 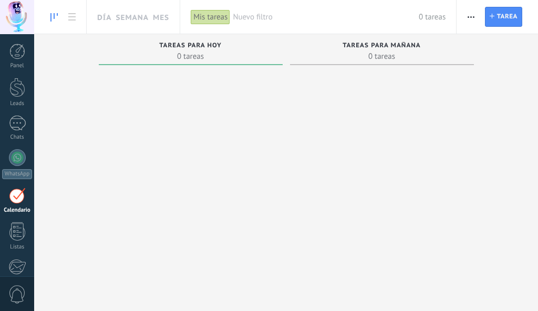 I want to click on div: Tareas para hoy, so click(x=191, y=46).